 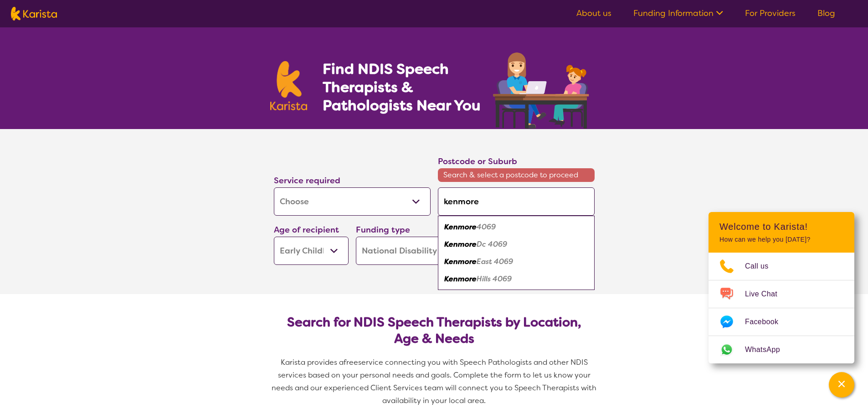 I want to click on label: Funding type, so click(x=383, y=230).